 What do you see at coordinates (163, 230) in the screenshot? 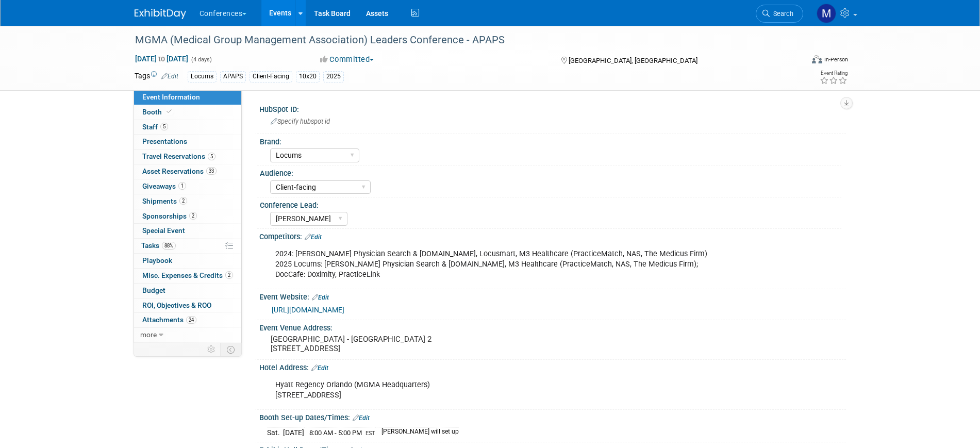
I see `span: Special Event` at bounding box center [163, 230].